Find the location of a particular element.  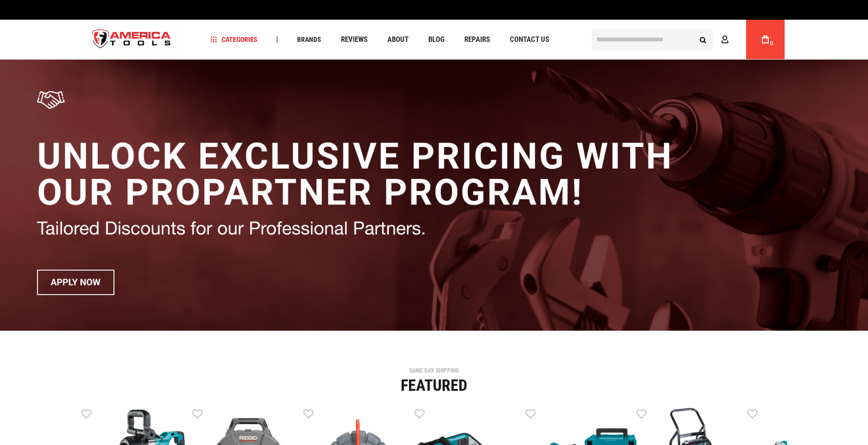

button: Search is located at coordinates (703, 39).